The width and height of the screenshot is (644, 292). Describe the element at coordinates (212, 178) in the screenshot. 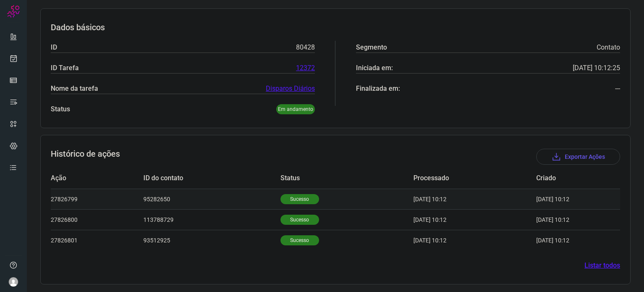

I see `td: ID do contato` at that location.